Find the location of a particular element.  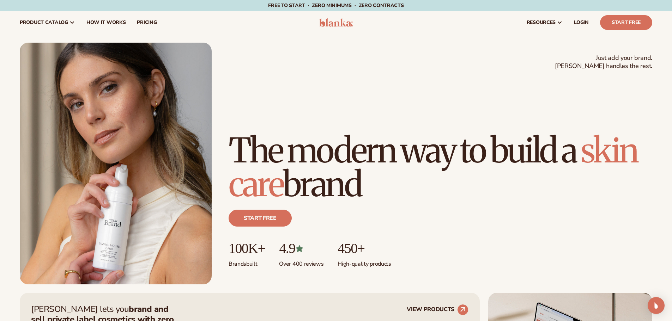

h1: The modern way to build a brand is located at coordinates (440, 168).